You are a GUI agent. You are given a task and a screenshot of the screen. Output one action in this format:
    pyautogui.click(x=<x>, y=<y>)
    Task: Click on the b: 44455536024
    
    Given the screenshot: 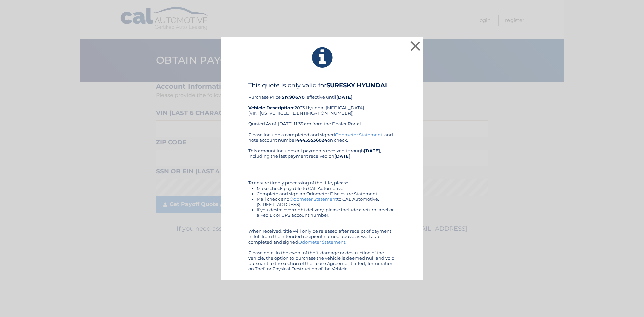 What is the action you would take?
    pyautogui.click(x=311, y=140)
    